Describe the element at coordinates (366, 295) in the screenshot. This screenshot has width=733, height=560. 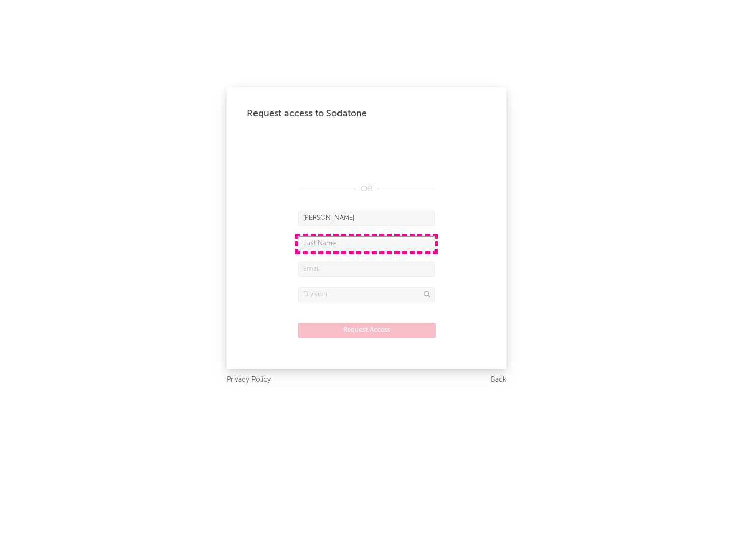
I see `input: Division` at that location.